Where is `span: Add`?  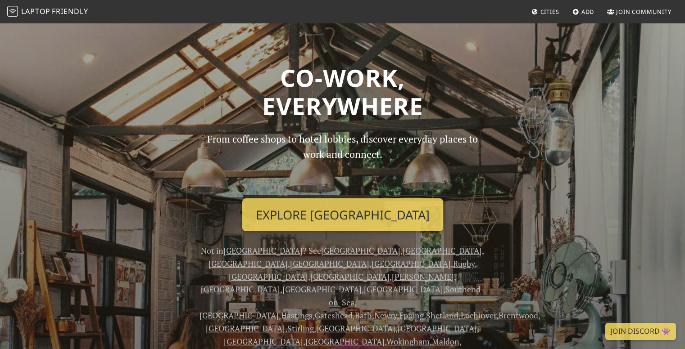
span: Add is located at coordinates (588, 12).